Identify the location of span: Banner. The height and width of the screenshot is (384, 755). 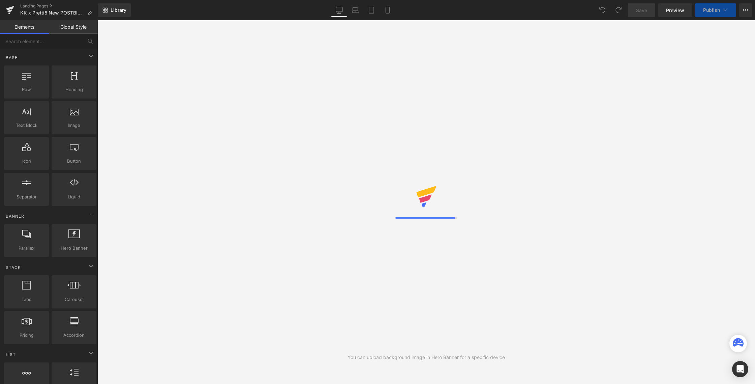
(15, 216).